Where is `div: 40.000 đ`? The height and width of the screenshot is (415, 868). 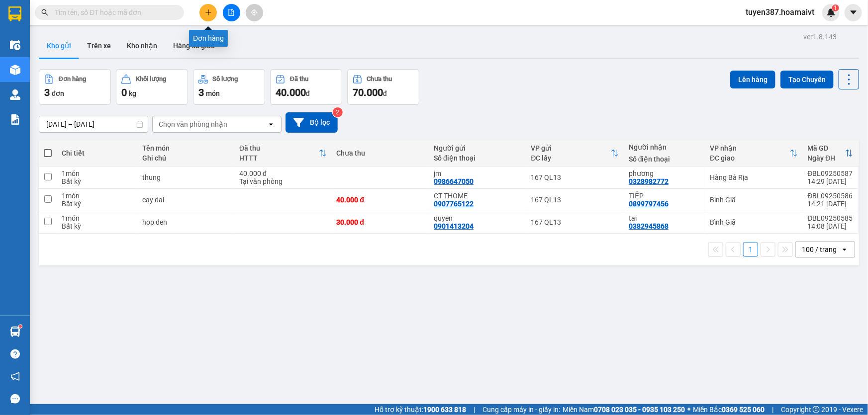 div: 40.000 đ is located at coordinates (283, 174).